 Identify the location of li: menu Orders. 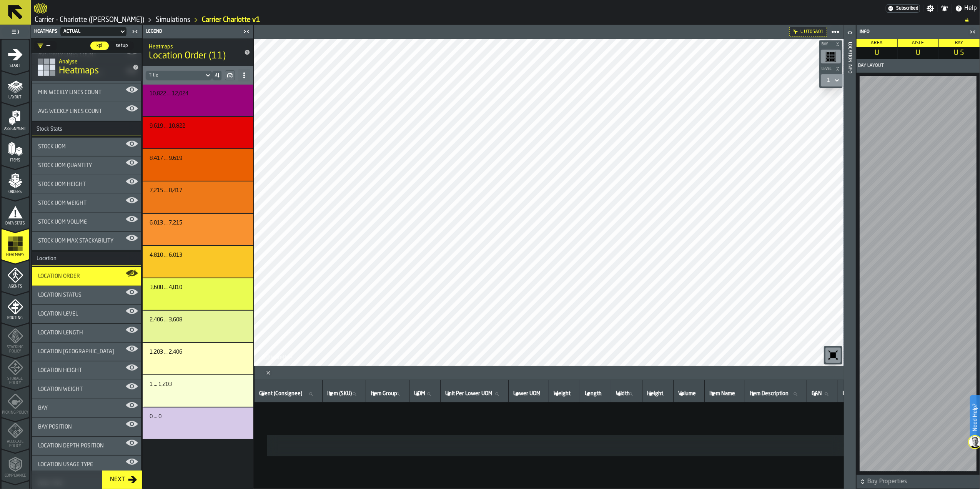
(15, 181).